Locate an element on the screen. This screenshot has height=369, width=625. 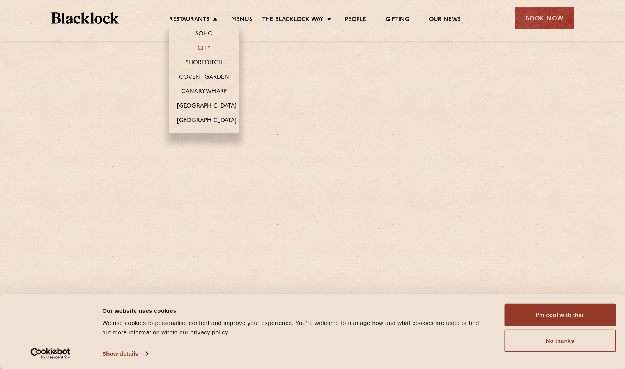
a: Show details is located at coordinates (125, 354).